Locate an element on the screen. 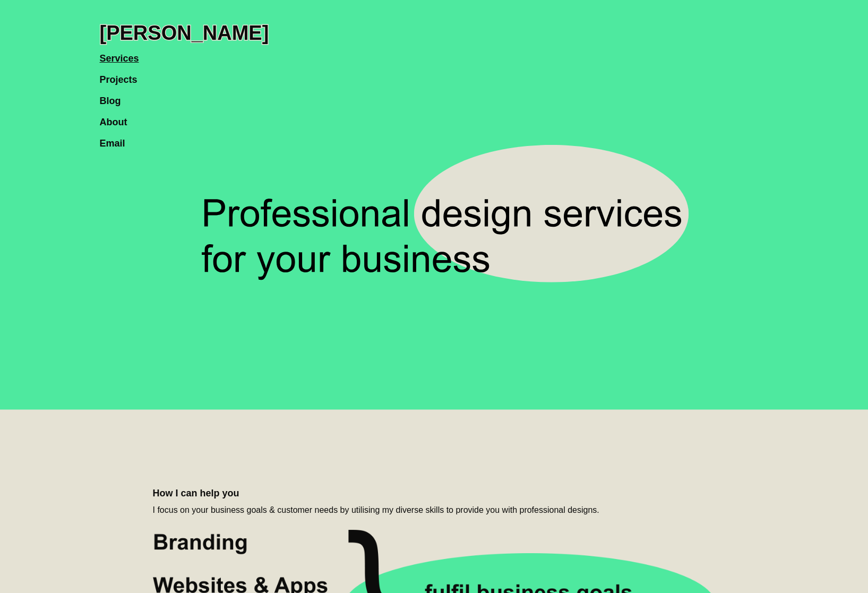 The image size is (868, 593). a: Email is located at coordinates (118, 138).